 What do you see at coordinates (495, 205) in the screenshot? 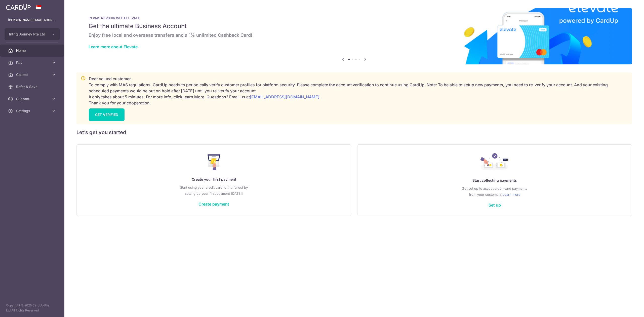
I see `a: Set up` at bounding box center [495, 205].